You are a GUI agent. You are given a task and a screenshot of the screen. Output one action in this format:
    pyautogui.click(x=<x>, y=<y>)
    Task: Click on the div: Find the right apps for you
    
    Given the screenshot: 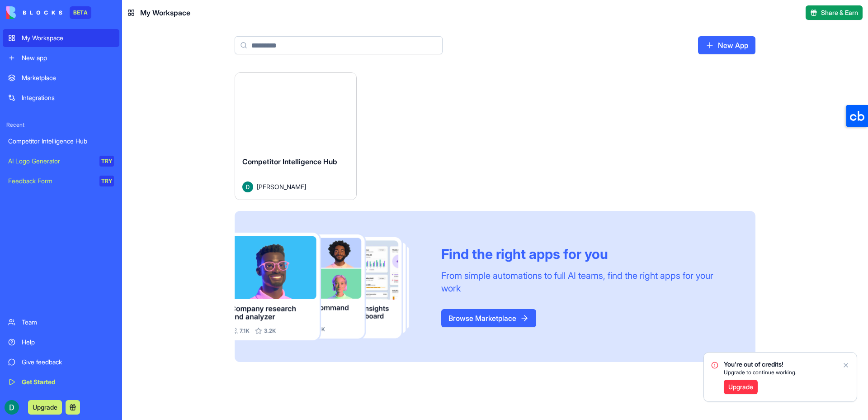 What is the action you would take?
    pyautogui.click(x=587, y=253)
    